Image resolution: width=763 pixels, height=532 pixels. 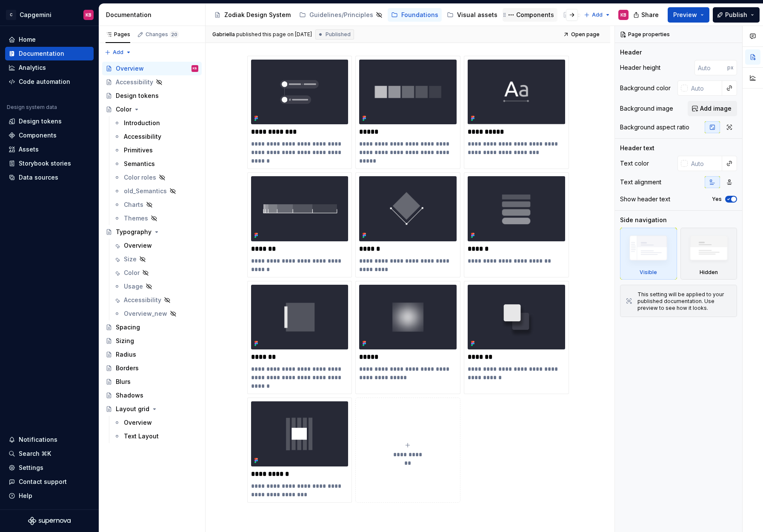 What do you see at coordinates (152, 355) in the screenshot?
I see `a: Radius` at bounding box center [152, 355].